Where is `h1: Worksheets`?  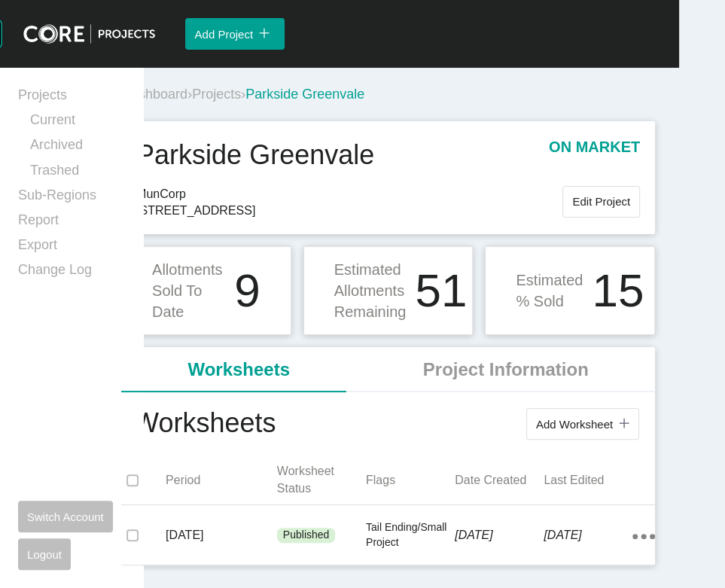 h1: Worksheets is located at coordinates (204, 424).